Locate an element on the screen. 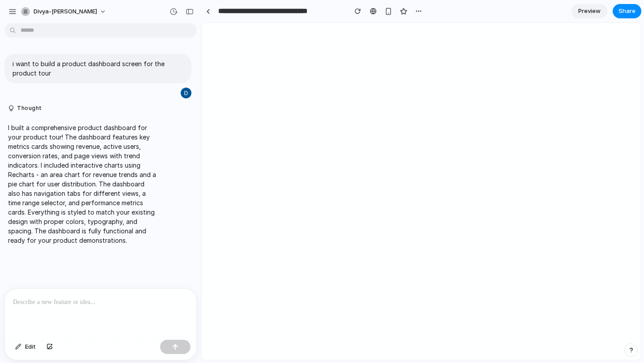 This screenshot has height=363, width=644. p: I built a comprehensive product dashboard for your product tour! The dashboard features key metri... is located at coordinates (83, 184).